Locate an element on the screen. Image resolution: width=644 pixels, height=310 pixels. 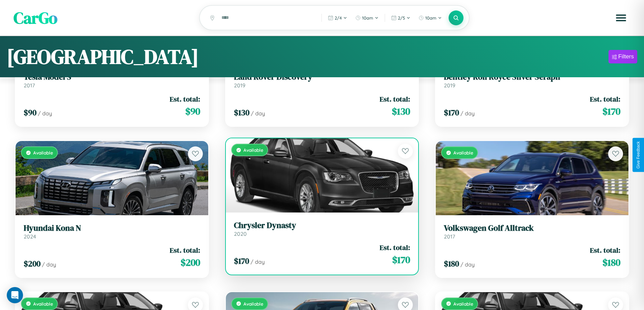
h3: Tesla Model S is located at coordinates (112, 77).